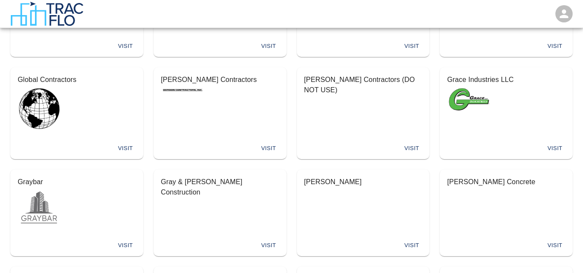  Describe the element at coordinates (77, 80) in the screenshot. I see `p: Global Contractors` at that location.